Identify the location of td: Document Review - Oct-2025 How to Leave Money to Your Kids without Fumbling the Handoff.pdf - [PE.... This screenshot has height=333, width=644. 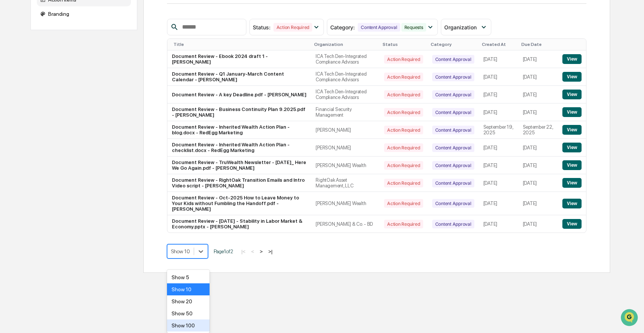
(239, 203).